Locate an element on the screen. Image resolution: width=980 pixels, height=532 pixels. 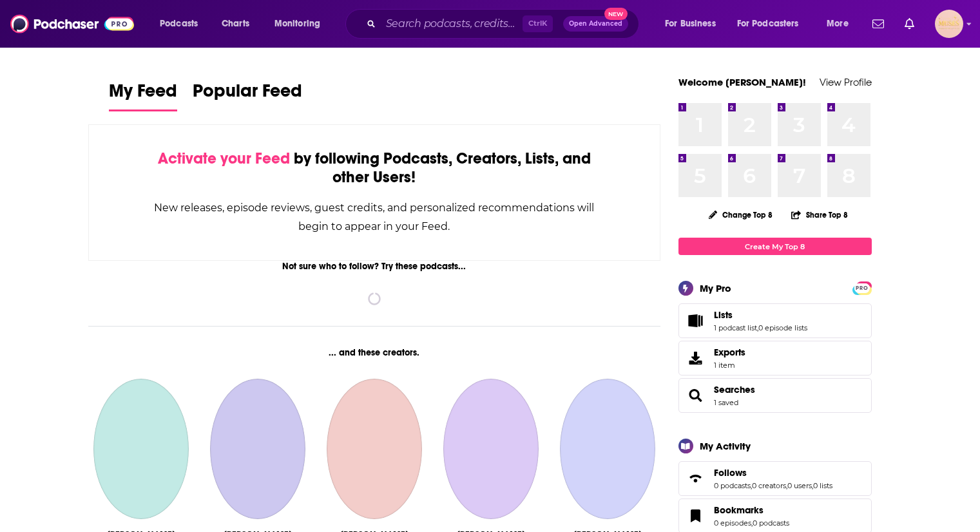
span: Monitoring is located at coordinates (297, 24).